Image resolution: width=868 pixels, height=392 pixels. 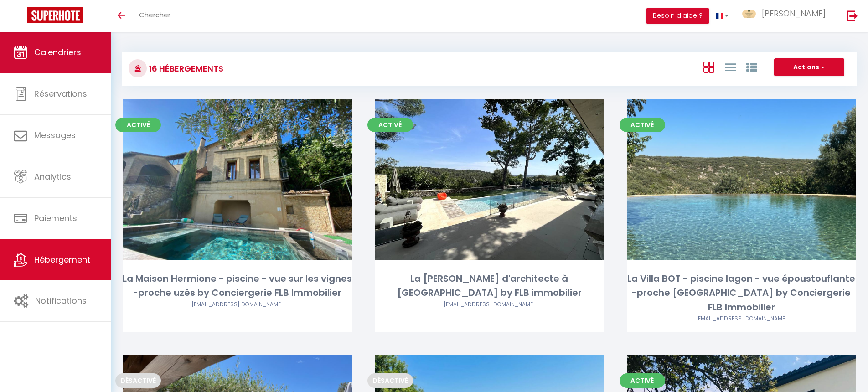 I want to click on span: Hébergement, so click(x=62, y=259).